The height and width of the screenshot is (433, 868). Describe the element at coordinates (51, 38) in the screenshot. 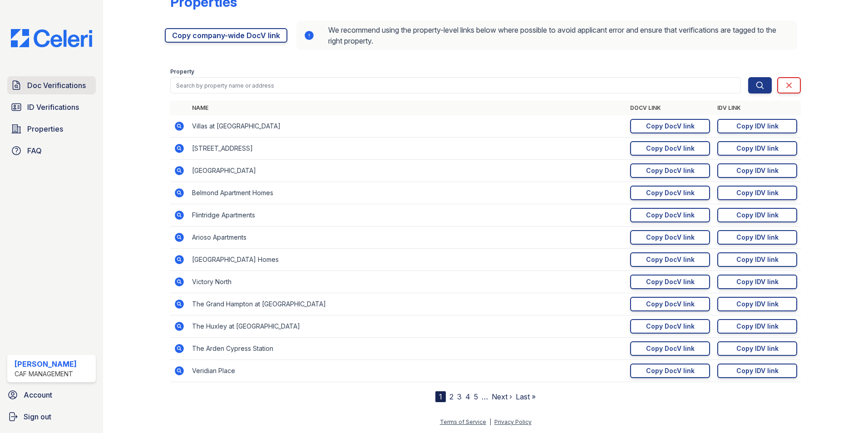

I see `img: CE_Logo_Blue-a8612792a0a2168367f1c8372b55b34899dd931a85d93a1a3d3e32e68fde9ad4.png` at that location.